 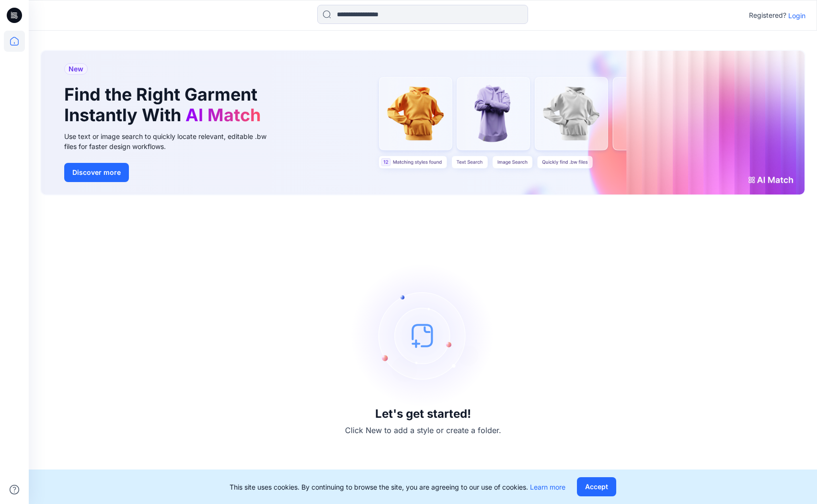 What do you see at coordinates (75, 69) in the screenshot?
I see `span: New` at bounding box center [75, 69].